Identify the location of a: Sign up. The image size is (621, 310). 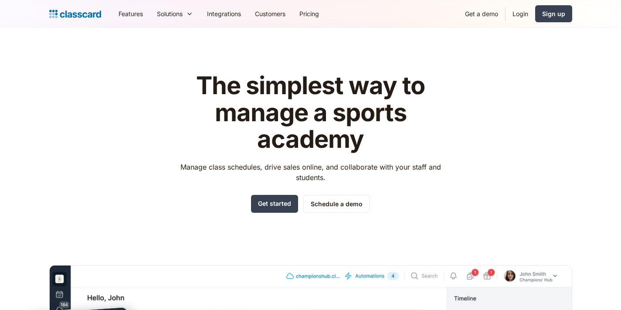
(553, 14).